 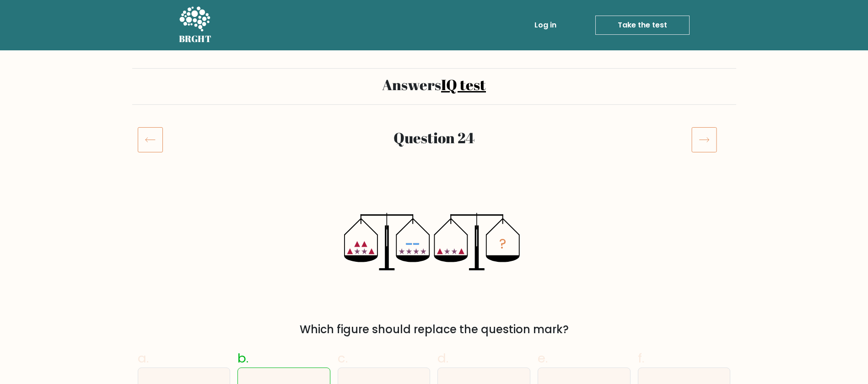 What do you see at coordinates (195, 25) in the screenshot?
I see `a: BRGHT` at bounding box center [195, 25].